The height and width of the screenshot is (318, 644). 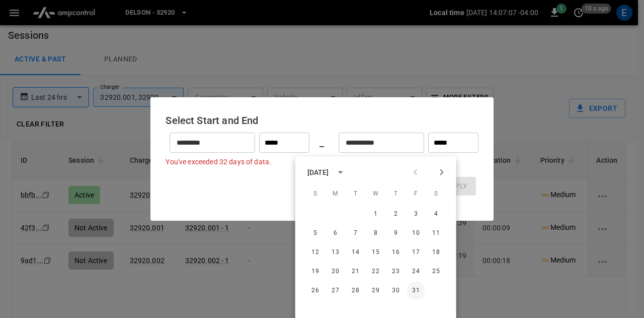 What do you see at coordinates (335, 291) in the screenshot?
I see `button: 27` at bounding box center [335, 291].